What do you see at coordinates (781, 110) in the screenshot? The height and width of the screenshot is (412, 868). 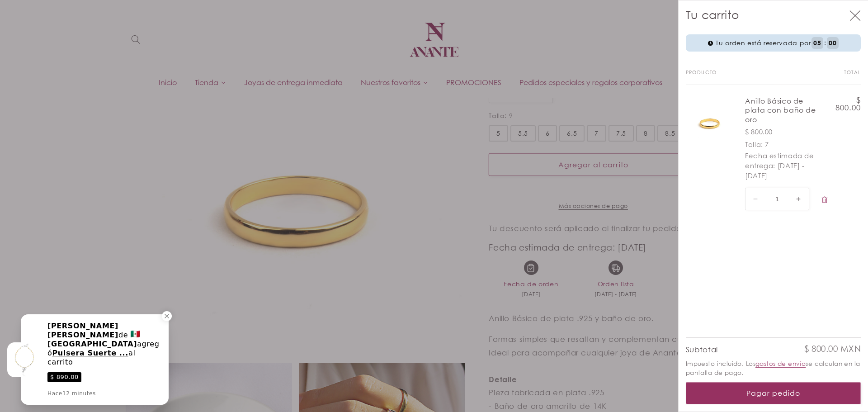 I see `a: Anillo Básico de plata con baño de oro` at bounding box center [781, 110].